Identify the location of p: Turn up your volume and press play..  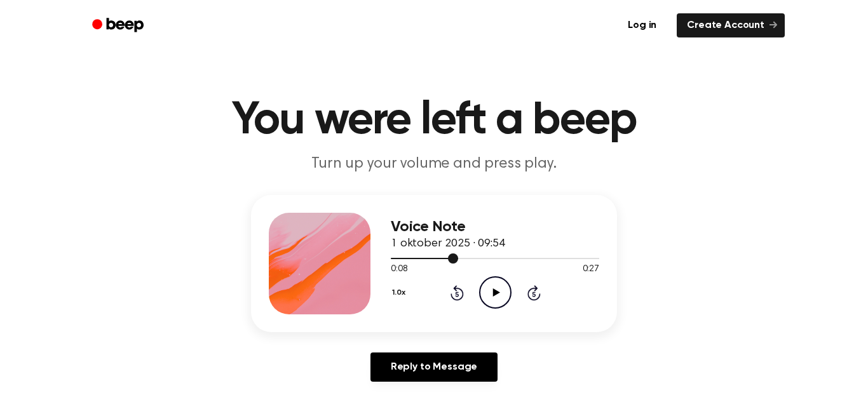
(434, 163).